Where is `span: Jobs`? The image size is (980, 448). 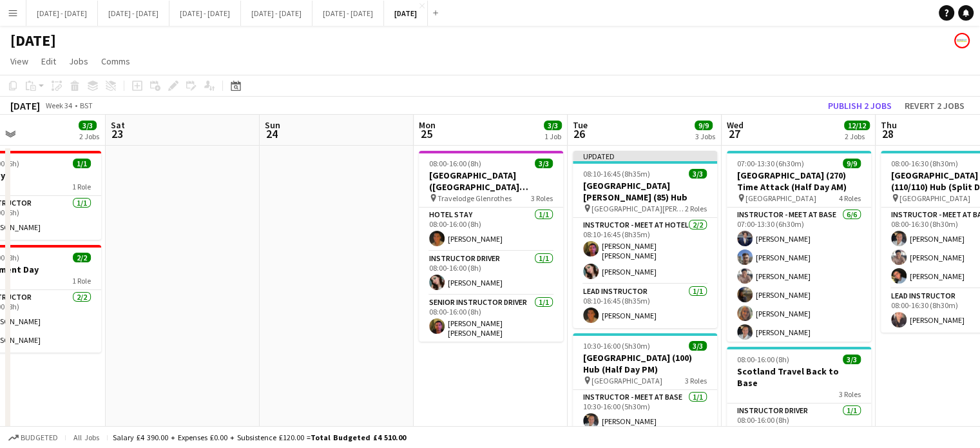
span: Jobs is located at coordinates (78, 61).